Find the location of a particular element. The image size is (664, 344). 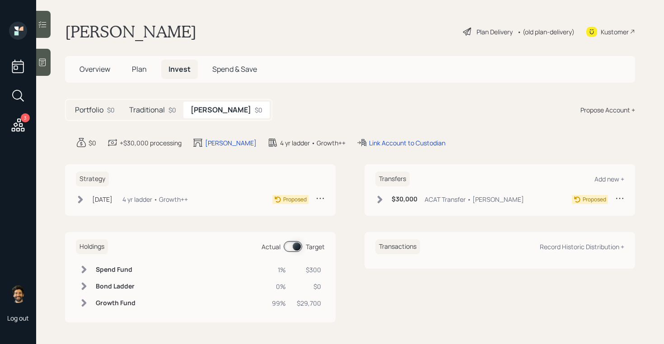

h5: Traditional is located at coordinates (147, 110).